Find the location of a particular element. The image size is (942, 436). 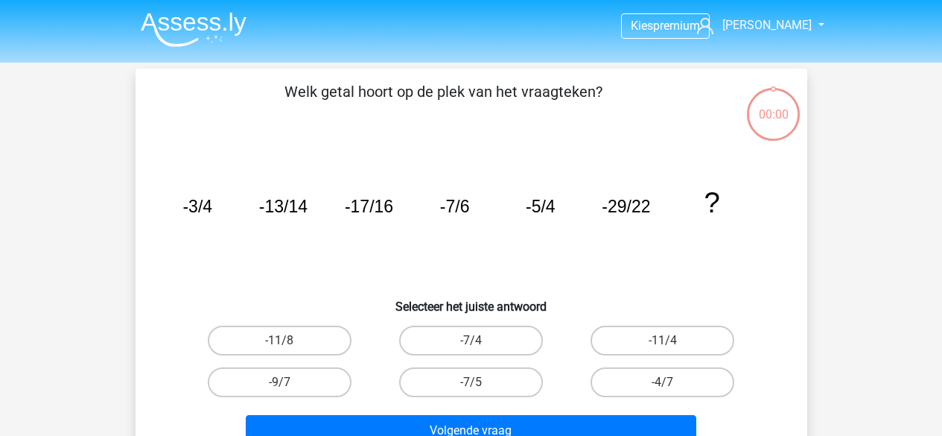

span: premium is located at coordinates (676, 25).